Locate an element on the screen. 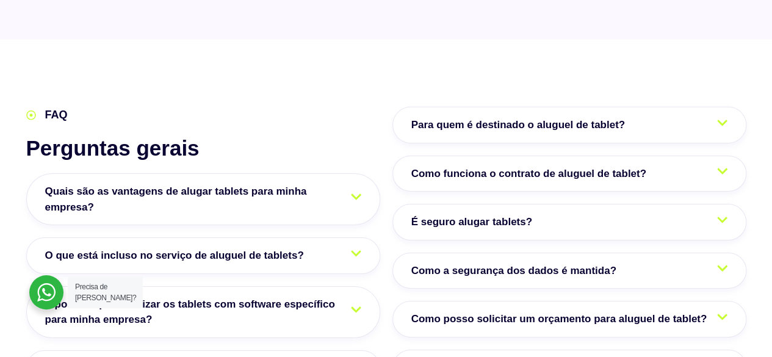 This screenshot has width=772, height=357. a: Como a segurança dos dados é mantida? is located at coordinates (569, 271).